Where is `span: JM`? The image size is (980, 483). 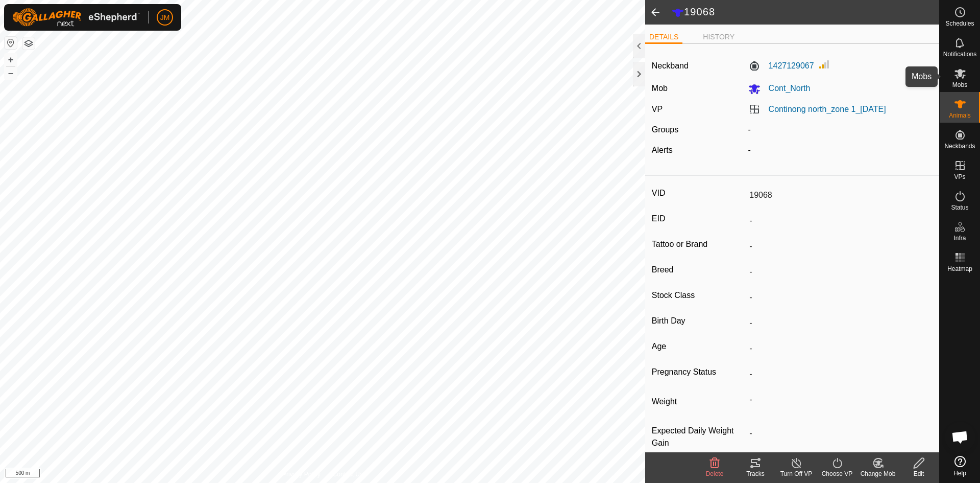 span: JM is located at coordinates (165, 18).